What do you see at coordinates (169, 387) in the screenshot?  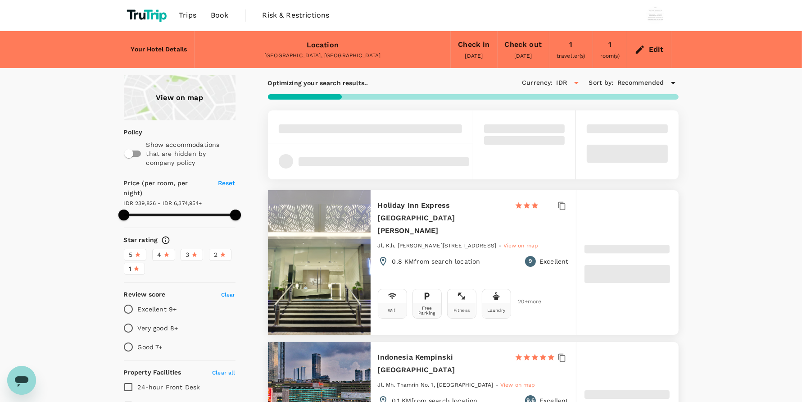 I see `span: 24-hour Front Desk` at bounding box center [169, 387].